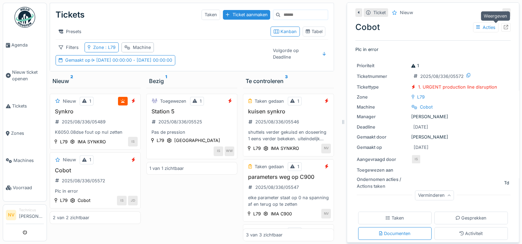 This screenshot has height=244, width=522. I want to click on sup: 3, so click(286, 81).